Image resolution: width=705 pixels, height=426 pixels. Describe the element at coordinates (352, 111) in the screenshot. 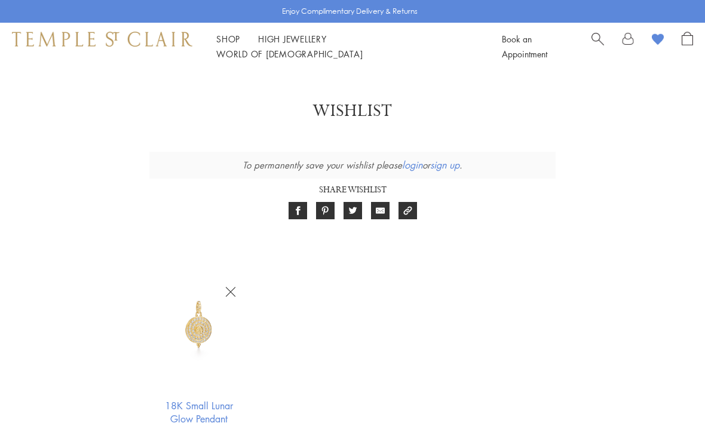

I see `h1: Wishlist` at that location.